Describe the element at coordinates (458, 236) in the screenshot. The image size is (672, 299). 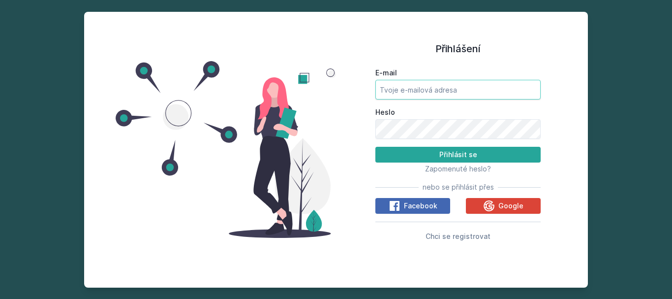
I see `span: Chci se registrovat` at that location.